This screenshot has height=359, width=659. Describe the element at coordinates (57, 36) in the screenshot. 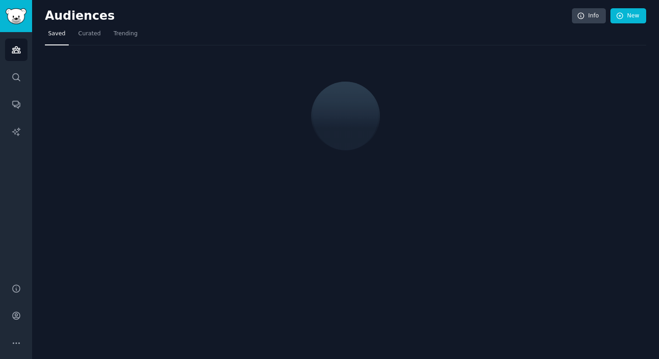

I see `a: Saved` at that location.